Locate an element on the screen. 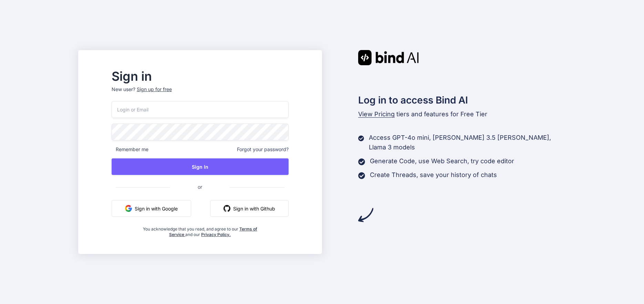 Image resolution: width=644 pixels, height=304 pixels. button: Sign in with Google is located at coordinates (151, 208).